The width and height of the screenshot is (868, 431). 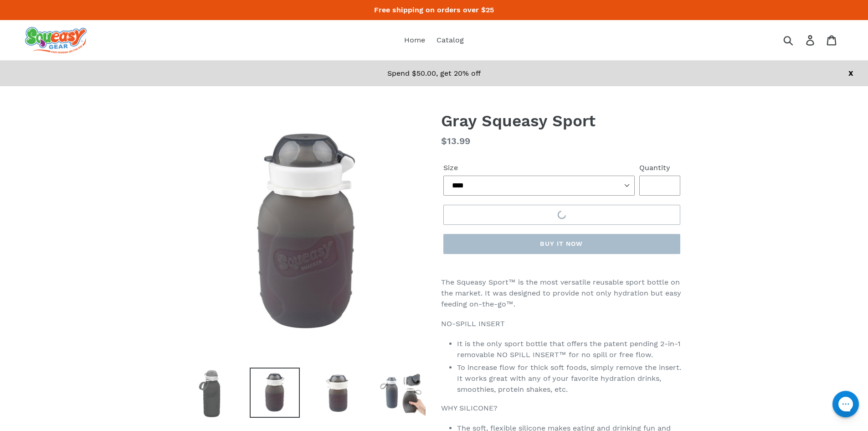 What do you see at coordinates (562, 244) in the screenshot?
I see `button: Buy it now` at bounding box center [562, 244].